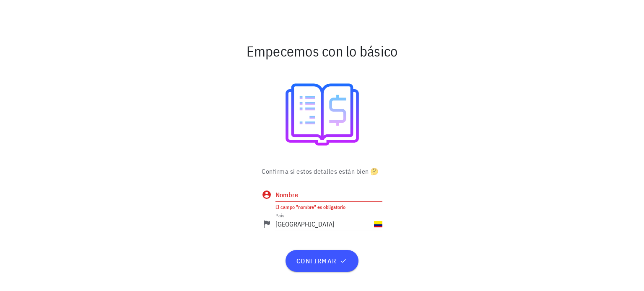  I want to click on button: confirmar, so click(321, 261).